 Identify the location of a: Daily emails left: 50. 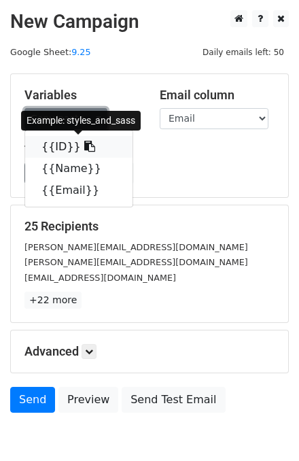
(243, 52).